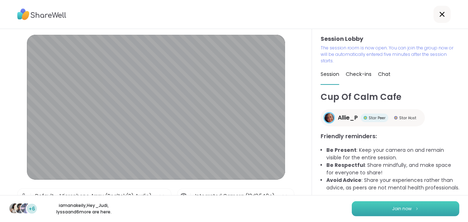 The image size is (468, 222). Describe the element at coordinates (393, 184) in the screenshot. I see `li: : Share your experiences rather than advice, as peers are not mental health professionals.` at that location.